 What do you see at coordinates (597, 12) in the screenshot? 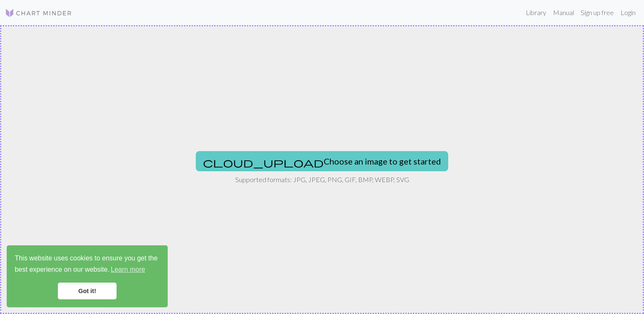
I see `a: Sign up free` at bounding box center [597, 12].